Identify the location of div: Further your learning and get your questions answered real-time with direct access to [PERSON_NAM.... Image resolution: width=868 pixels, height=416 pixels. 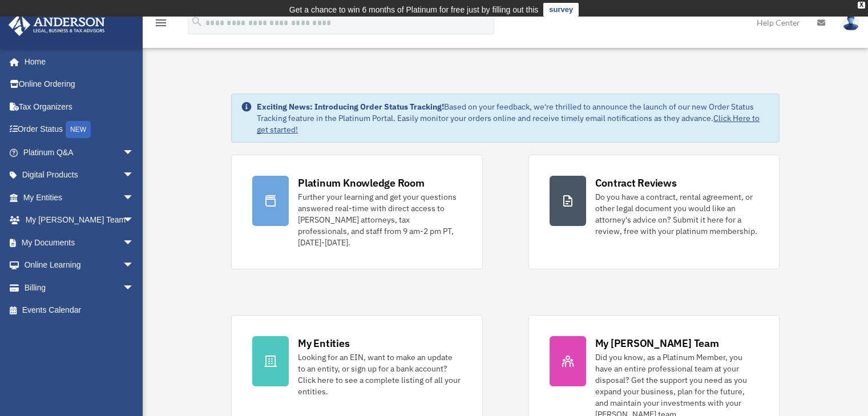
(379, 220).